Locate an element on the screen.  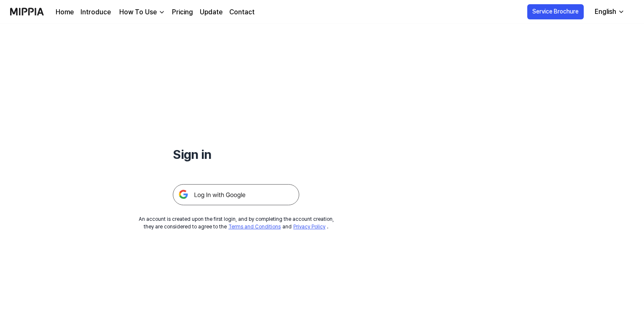
div: An account is created upon the first login, and by completing the account creation, they are cons... is located at coordinates (236, 223).